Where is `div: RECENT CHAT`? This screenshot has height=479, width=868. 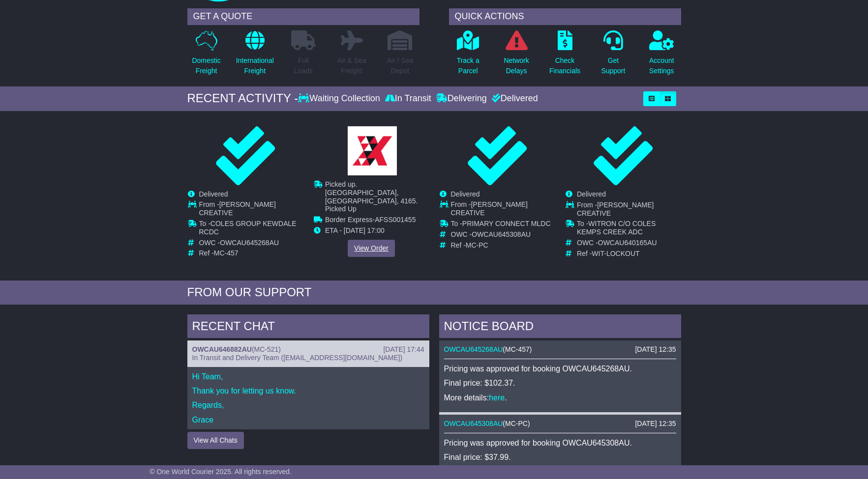 div: RECENT CHAT is located at coordinates (309, 327).